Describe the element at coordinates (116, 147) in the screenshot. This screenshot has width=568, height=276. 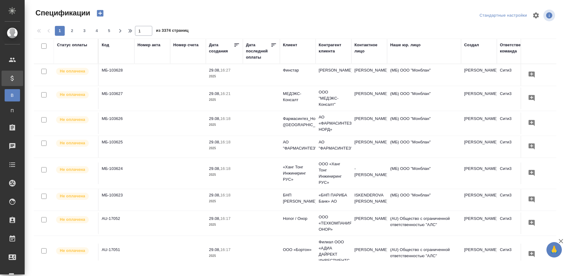
I see `td: МБ-103625` at that location.